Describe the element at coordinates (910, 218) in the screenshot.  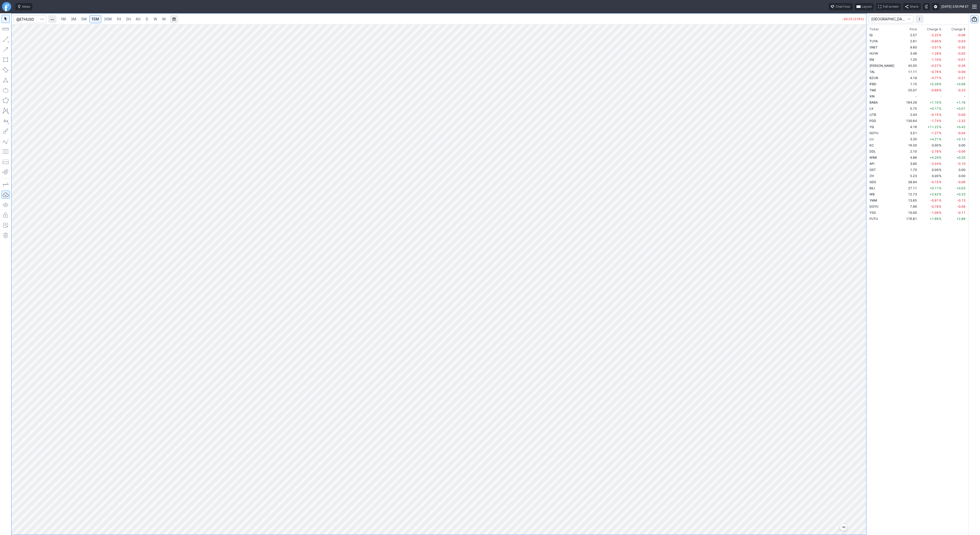
I see `td: 176.81` at that location.